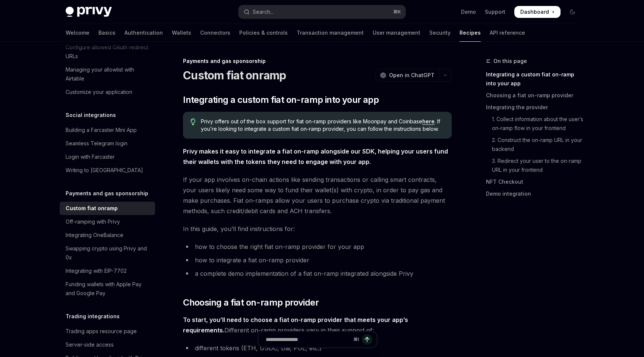 The height and width of the screenshot is (357, 644). What do you see at coordinates (193, 122) in the screenshot?
I see `svg: Tip` at bounding box center [193, 122].